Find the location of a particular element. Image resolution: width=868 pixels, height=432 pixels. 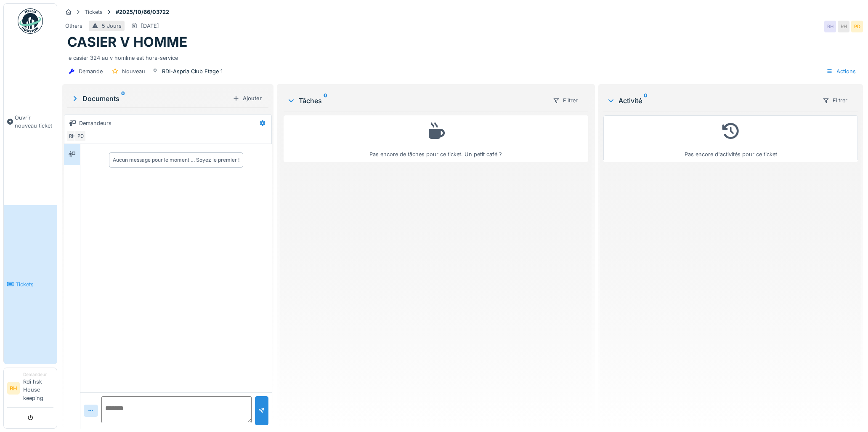

div: Ajouter is located at coordinates (247, 98).